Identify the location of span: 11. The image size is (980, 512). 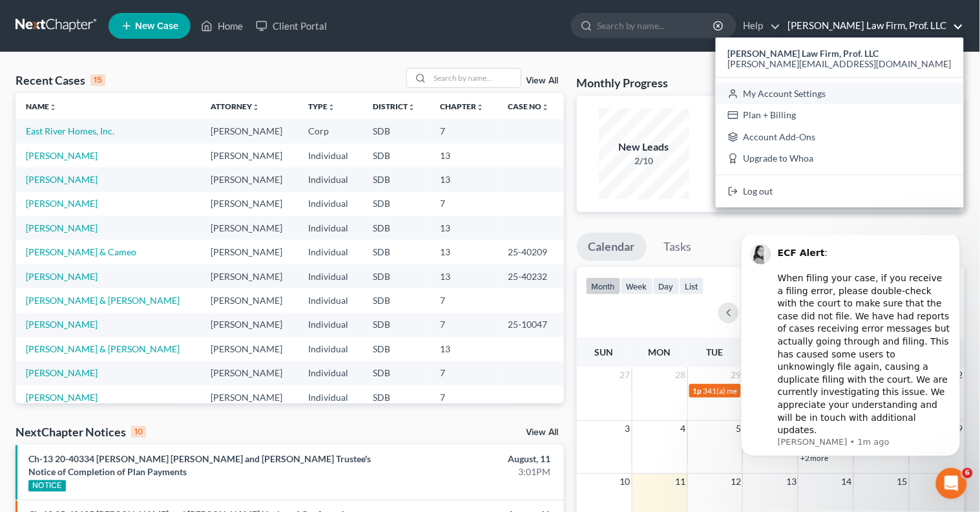
(681, 481).